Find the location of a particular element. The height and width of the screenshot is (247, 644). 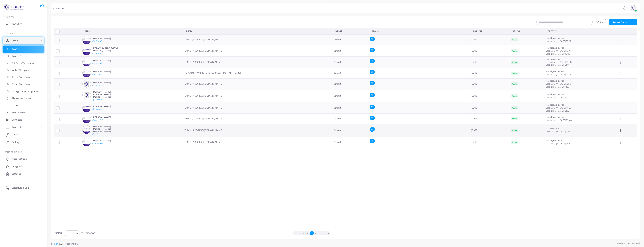

a: Form Templates is located at coordinates (23, 77).